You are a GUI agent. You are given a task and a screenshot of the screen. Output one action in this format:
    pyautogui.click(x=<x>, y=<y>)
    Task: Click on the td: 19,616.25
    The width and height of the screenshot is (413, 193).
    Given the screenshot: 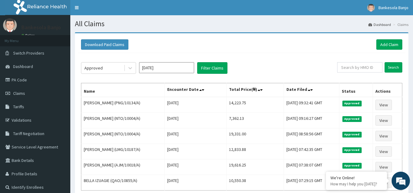 What is the action you would take?
    pyautogui.click(x=255, y=167)
    